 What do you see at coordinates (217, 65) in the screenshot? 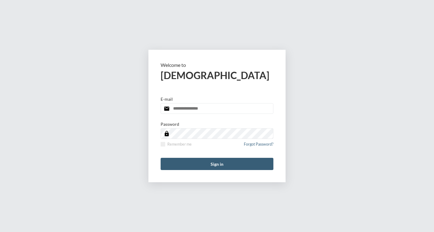
I see `p: Welcome to` at bounding box center [217, 65].